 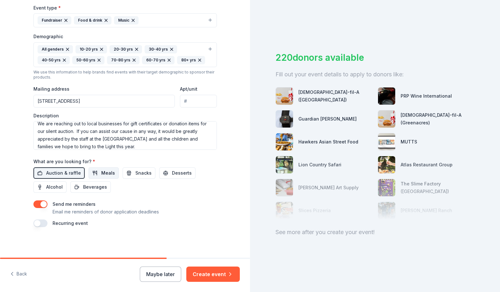 I want to click on img: photo for Chick-fil-A (Boca Raton), so click(x=284, y=96).